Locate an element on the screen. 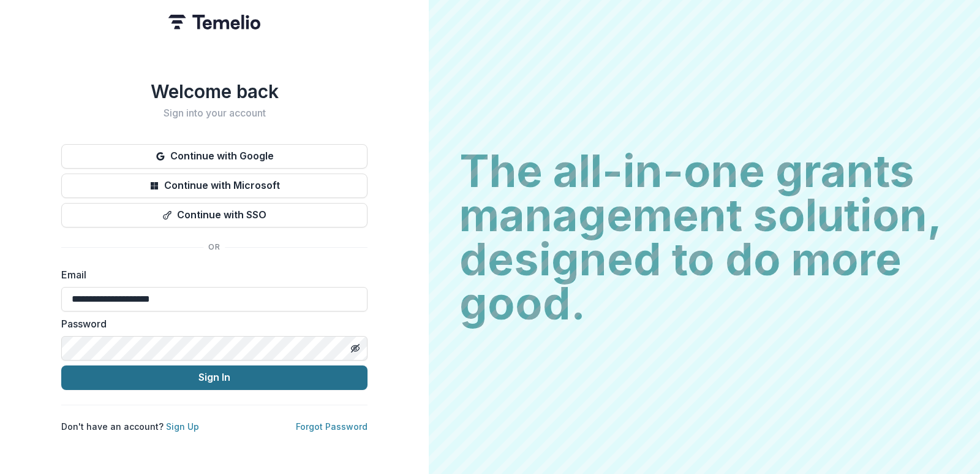  button: Continue with Google is located at coordinates (214, 156).